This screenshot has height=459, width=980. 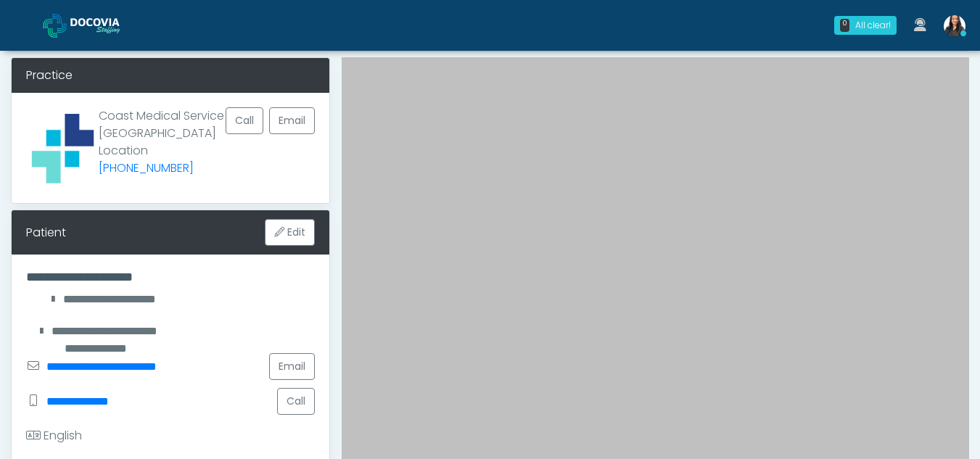 I want to click on button: Open LiveChat chat widget, so click(x=33, y=27).